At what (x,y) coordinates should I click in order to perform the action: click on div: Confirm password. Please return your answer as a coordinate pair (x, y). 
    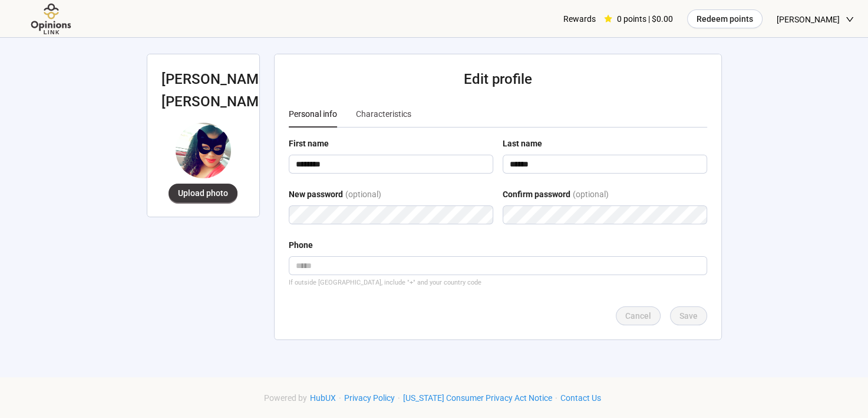
    Looking at the image, I should click on (537, 194).